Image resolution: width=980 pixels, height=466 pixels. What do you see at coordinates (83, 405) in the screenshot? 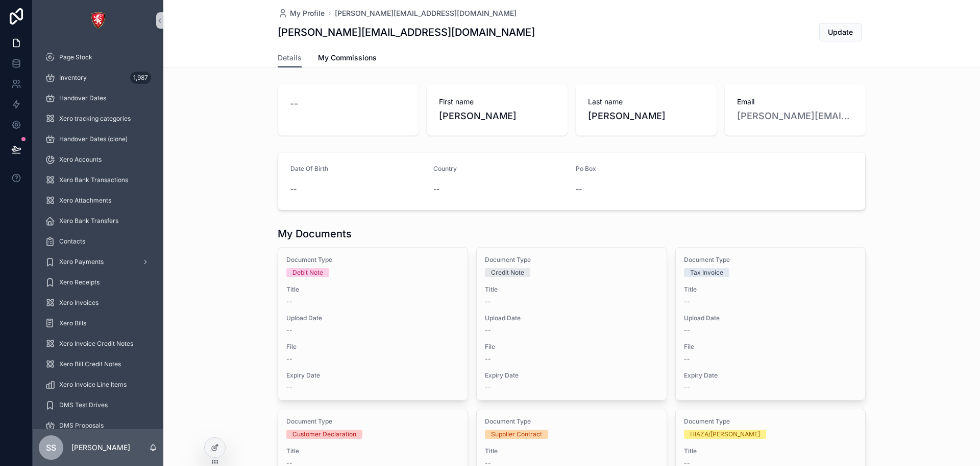
I see `span: DMS Test Drives` at bounding box center [83, 405].